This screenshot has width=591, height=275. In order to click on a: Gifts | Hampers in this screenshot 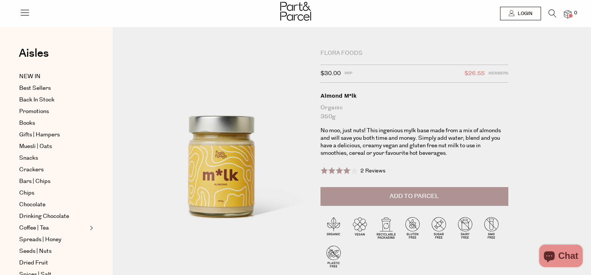, I will do `click(53, 135)`.